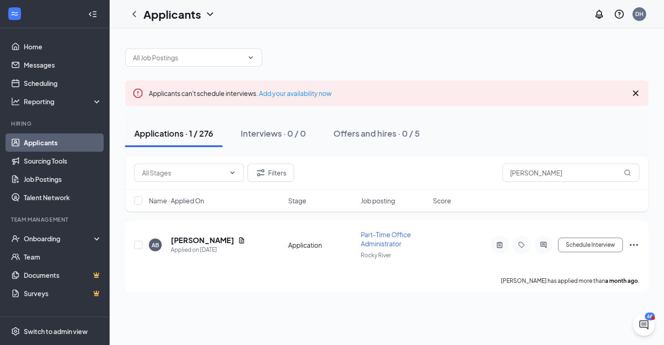 Image resolution: width=664 pixels, height=345 pixels. I want to click on input: All Job Postings, so click(188, 58).